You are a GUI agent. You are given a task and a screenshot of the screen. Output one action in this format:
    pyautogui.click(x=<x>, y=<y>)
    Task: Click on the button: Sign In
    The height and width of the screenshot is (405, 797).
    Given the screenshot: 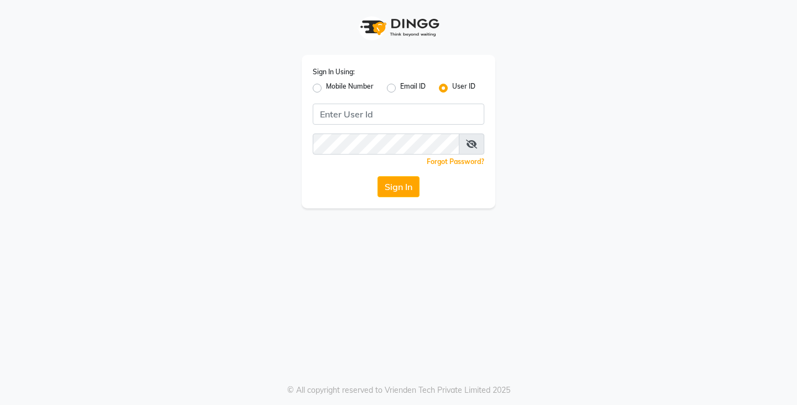 What is the action you would take?
    pyautogui.click(x=398, y=186)
    